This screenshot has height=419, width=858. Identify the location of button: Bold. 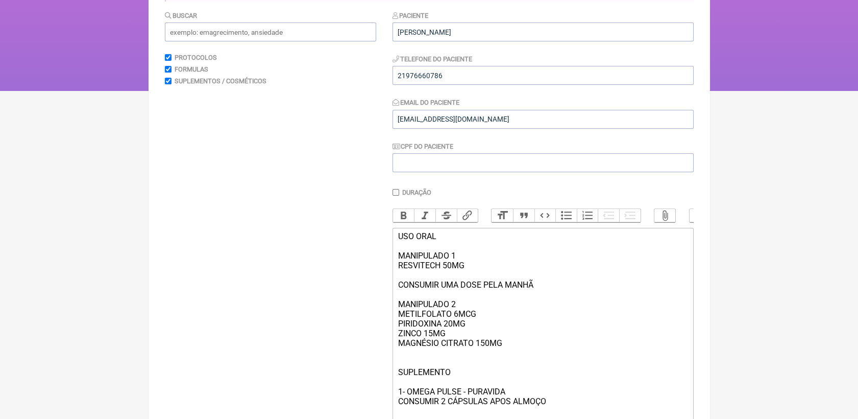
(404, 215).